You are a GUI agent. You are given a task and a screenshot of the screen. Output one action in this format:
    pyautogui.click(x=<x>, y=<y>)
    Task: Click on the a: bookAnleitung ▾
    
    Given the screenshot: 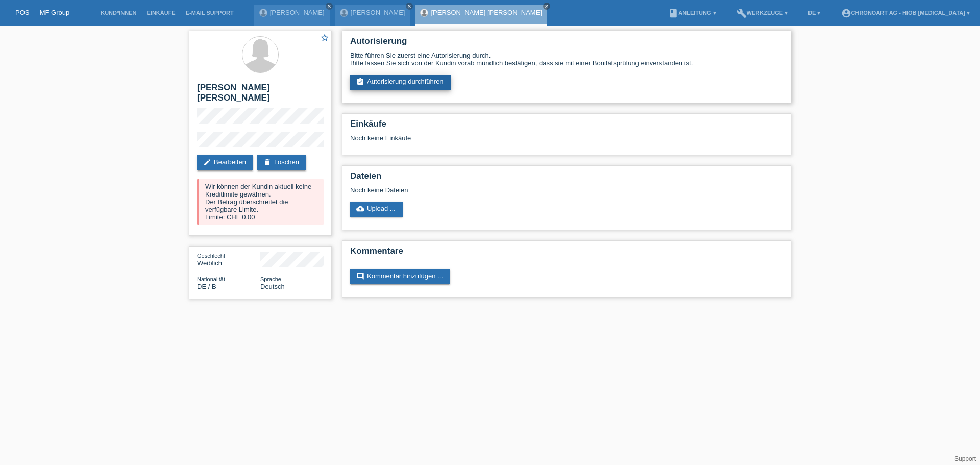 What is the action you would take?
    pyautogui.click(x=691, y=13)
    